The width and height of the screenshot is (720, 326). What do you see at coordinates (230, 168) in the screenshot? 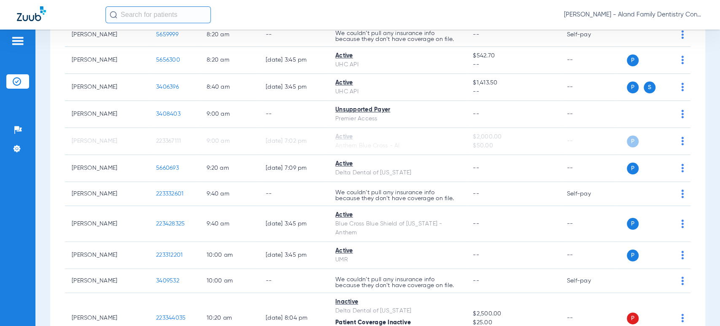
I see `td: 9:20 AM` at bounding box center [230, 168].